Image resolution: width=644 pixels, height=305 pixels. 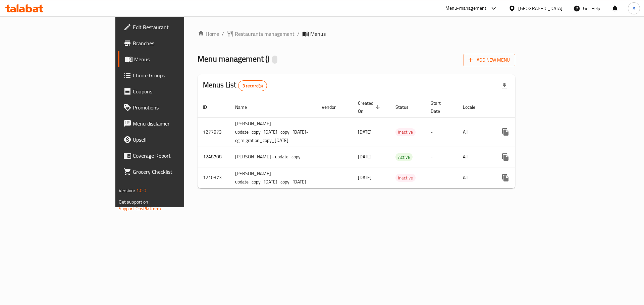 I want to click on span: Created On, so click(x=370, y=107).